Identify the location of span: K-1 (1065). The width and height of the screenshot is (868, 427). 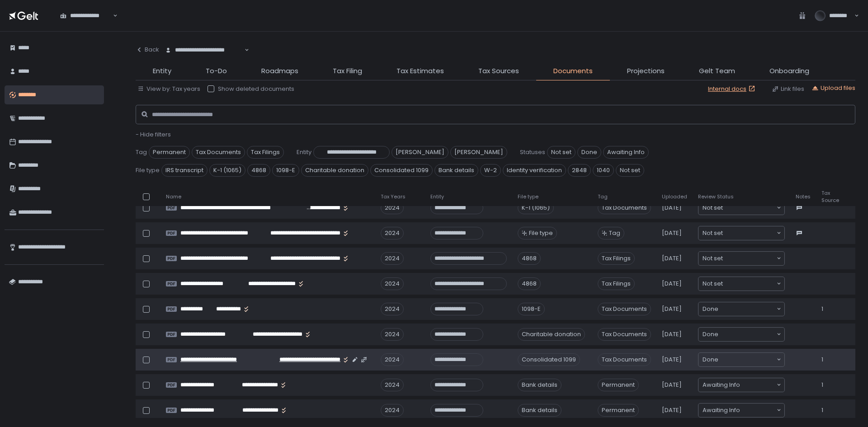
(227, 170).